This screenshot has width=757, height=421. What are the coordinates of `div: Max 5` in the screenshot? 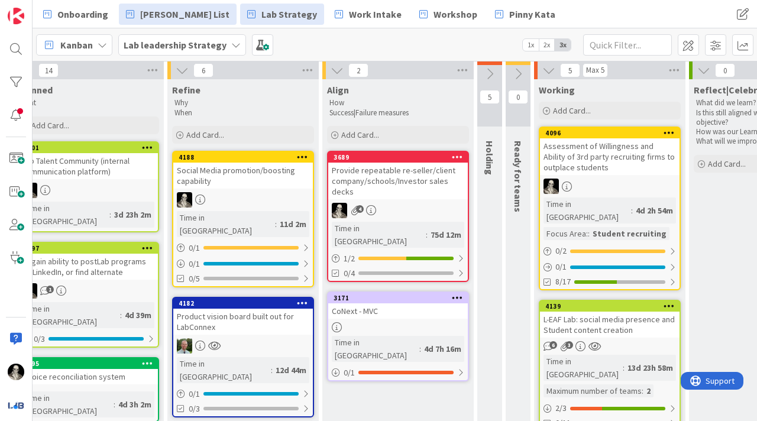 It's located at (595, 70).